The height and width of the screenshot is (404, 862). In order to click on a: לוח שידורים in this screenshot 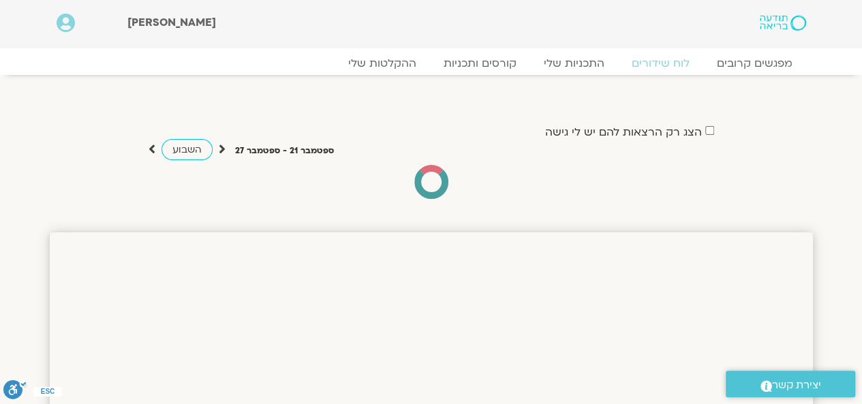, I will do `click(660, 63)`.